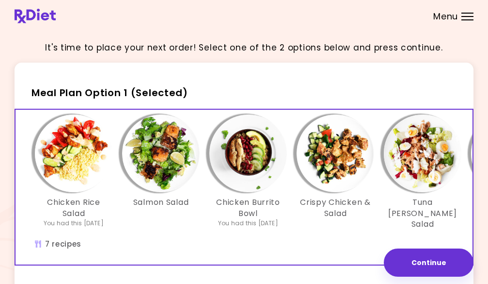 Image resolution: width=488 pixels, height=284 pixels. I want to click on img: RxDiet, so click(35, 16).